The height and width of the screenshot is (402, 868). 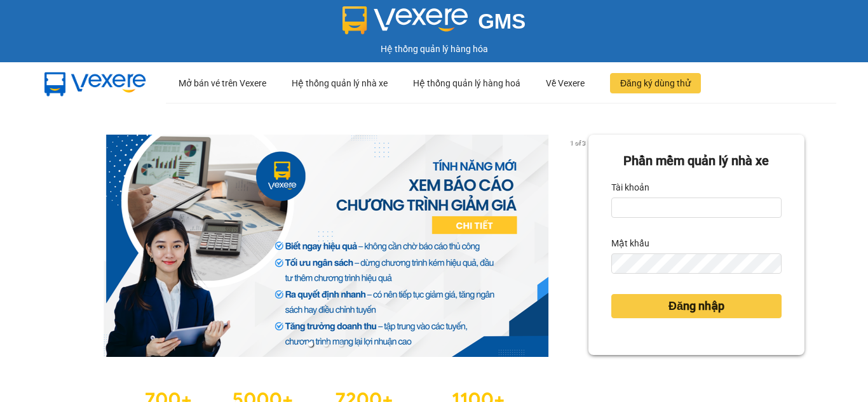 I want to click on div: Phần mềm quản lý nhà xe, so click(x=697, y=161).